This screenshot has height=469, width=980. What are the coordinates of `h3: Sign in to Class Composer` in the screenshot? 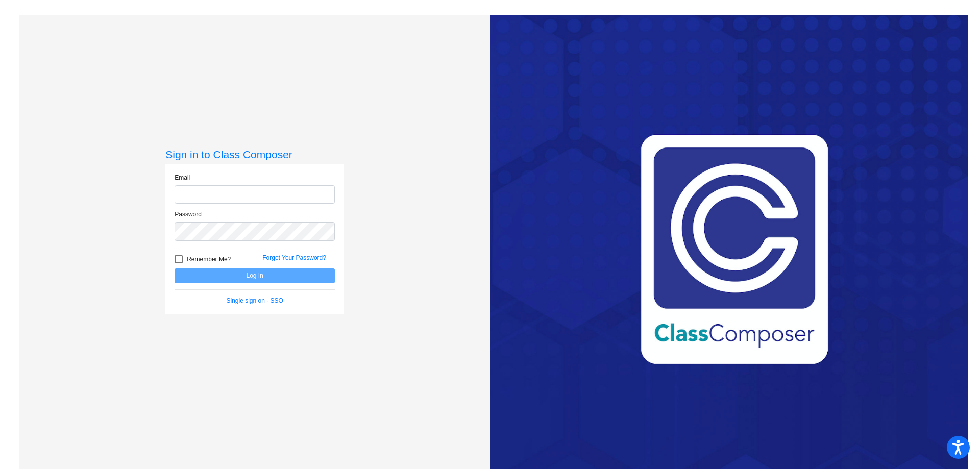 It's located at (255, 154).